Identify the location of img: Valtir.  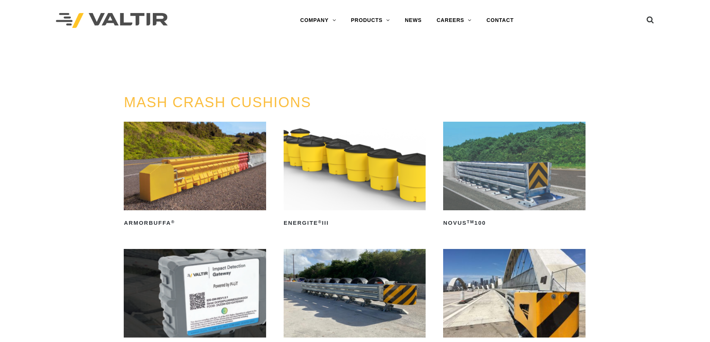
(112, 20).